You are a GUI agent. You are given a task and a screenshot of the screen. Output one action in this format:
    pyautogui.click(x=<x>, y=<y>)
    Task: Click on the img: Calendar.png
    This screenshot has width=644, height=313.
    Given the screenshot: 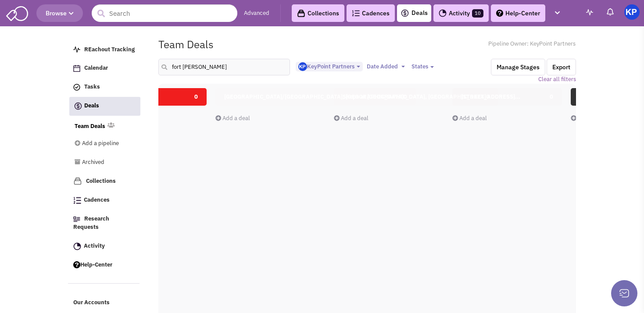 What is the action you would take?
    pyautogui.click(x=77, y=69)
    